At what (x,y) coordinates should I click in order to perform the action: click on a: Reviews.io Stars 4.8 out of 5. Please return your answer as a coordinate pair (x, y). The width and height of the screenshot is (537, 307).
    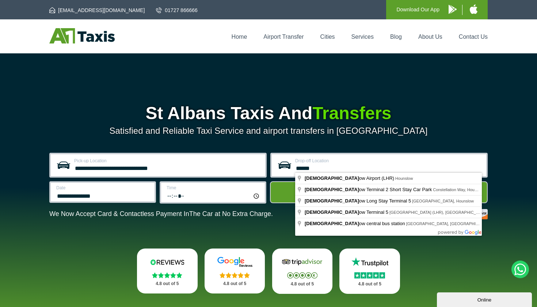
    Looking at the image, I should click on (167, 271).